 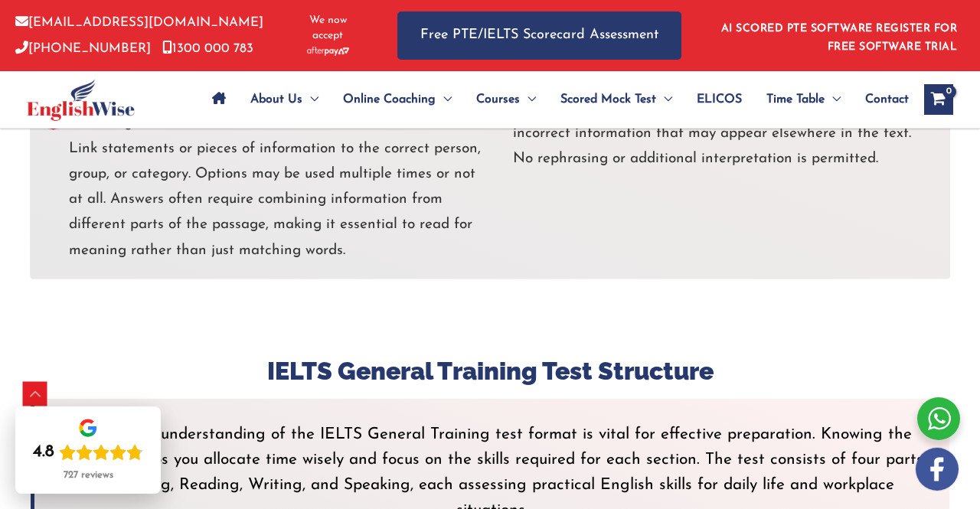 What do you see at coordinates (328, 50) in the screenshot?
I see `img: Afterpay-Logo` at bounding box center [328, 50].